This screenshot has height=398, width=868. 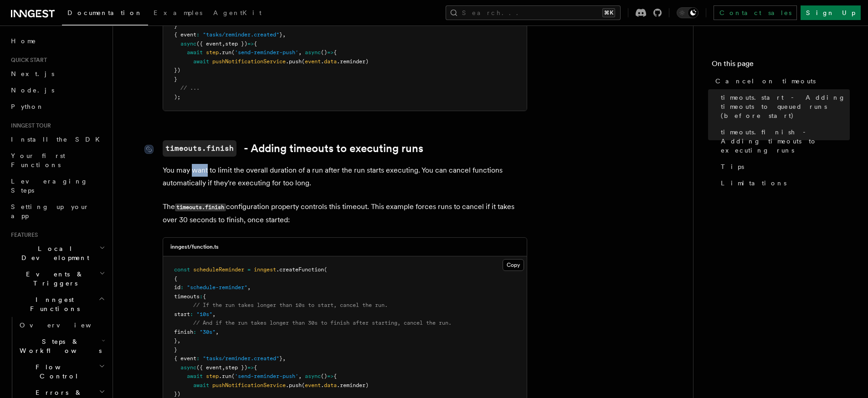 I want to click on p: You may want to limit the overall duration of a run after the run starts executing. You can cance..., so click(x=345, y=176).